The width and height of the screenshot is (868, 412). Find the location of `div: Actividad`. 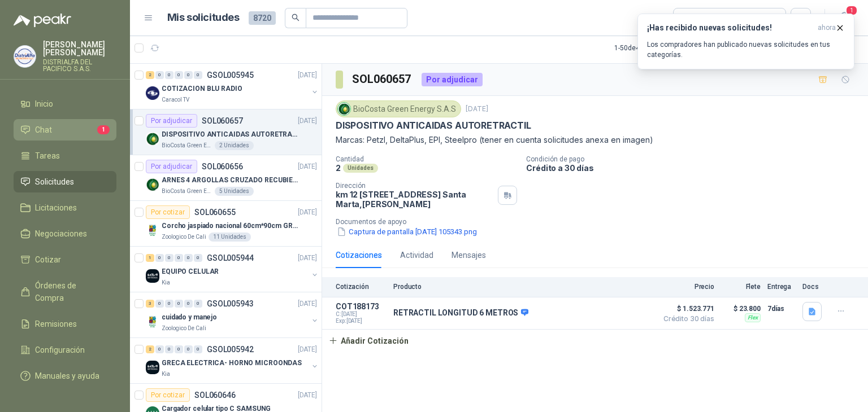

div: Actividad is located at coordinates (416, 255).